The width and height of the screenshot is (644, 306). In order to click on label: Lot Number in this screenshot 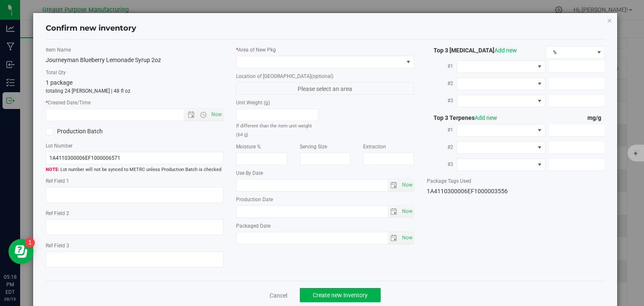, I will do `click(135, 146)`.